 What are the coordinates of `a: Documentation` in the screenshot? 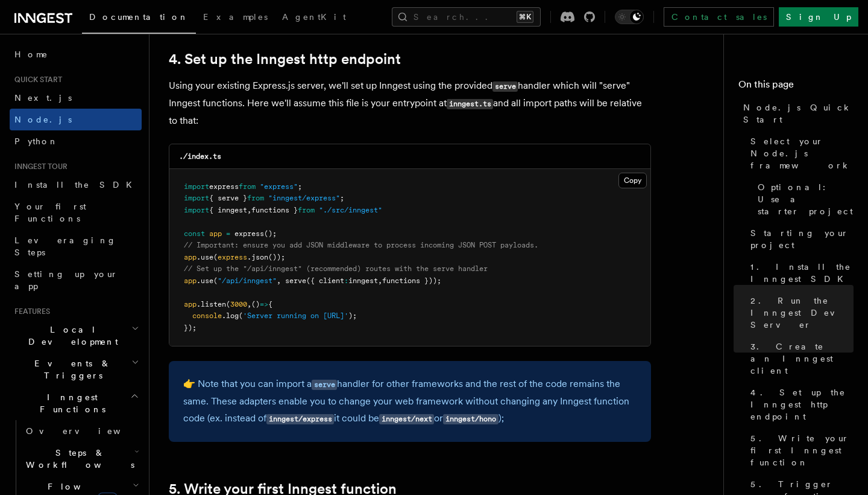 It's located at (139, 19).